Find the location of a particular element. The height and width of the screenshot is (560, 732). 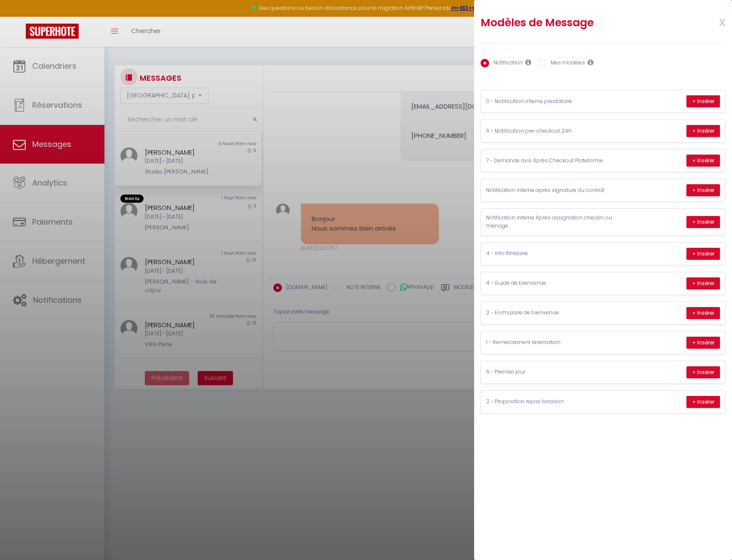

label: Notification is located at coordinates (505, 64).